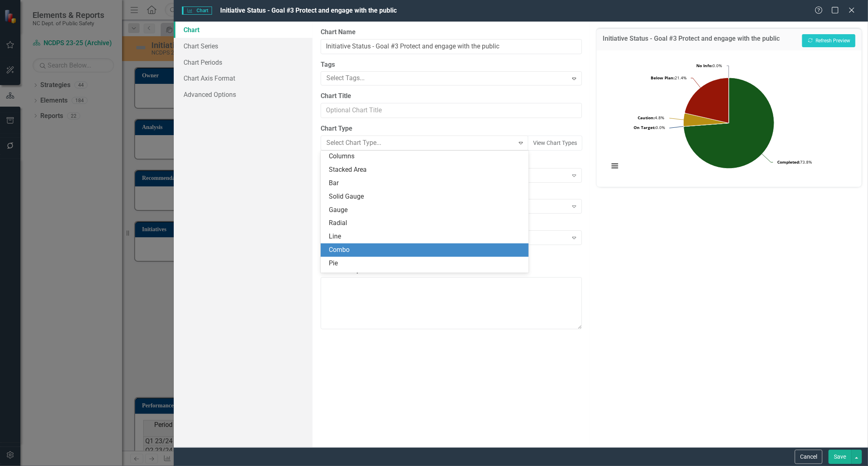  What do you see at coordinates (197, 10) in the screenshot?
I see `span: Chart` at bounding box center [197, 10].